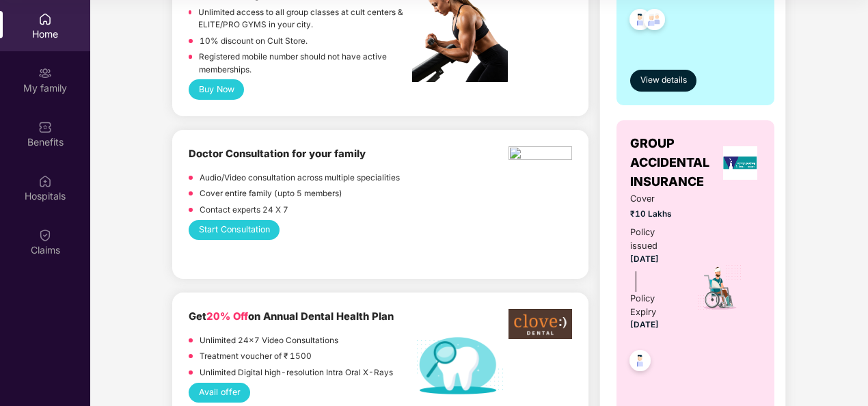  What do you see at coordinates (256, 356) in the screenshot?
I see `p: Treatment voucher of ₹ 1500` at bounding box center [256, 356].